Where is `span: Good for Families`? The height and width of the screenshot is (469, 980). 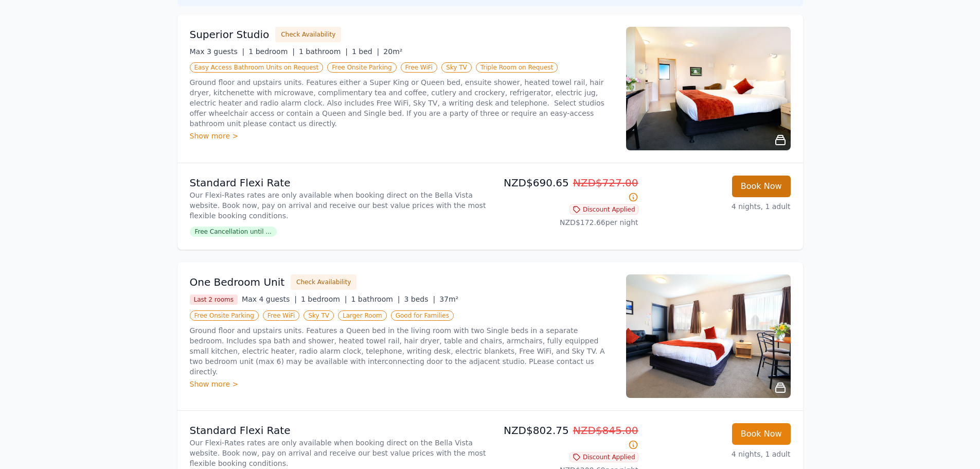 span: Good for Families is located at coordinates (422, 316).